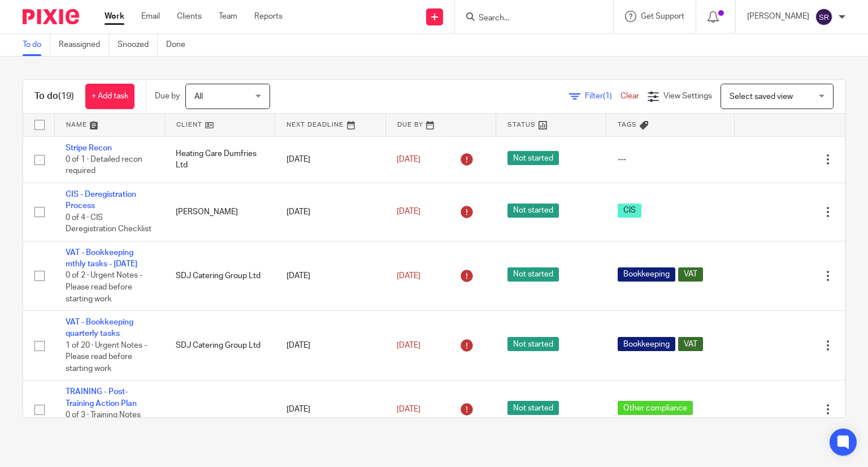  What do you see at coordinates (762, 97) in the screenshot?
I see `span: Select saved view` at bounding box center [762, 97].